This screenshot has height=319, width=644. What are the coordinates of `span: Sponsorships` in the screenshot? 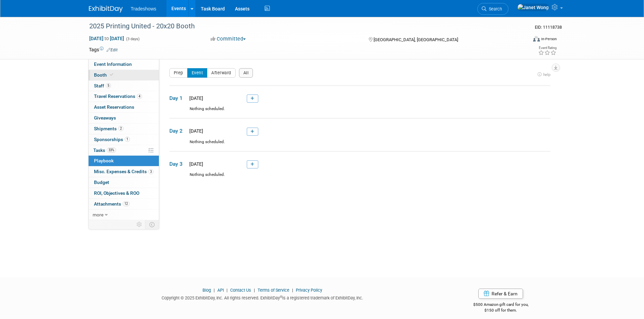 It's located at (112, 139).